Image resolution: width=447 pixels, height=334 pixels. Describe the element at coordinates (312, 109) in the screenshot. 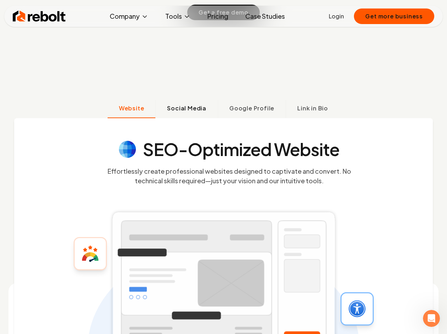

I see `button: Link in Bio` at that location.